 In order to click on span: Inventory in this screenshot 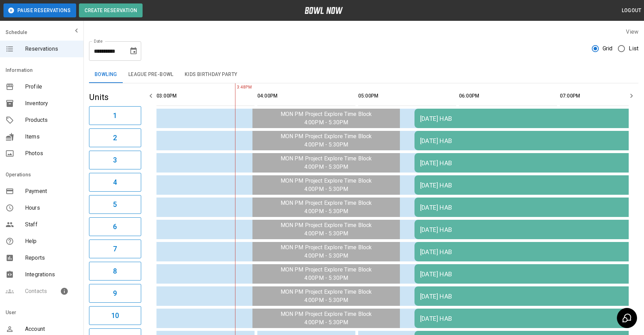, I will do `click(51, 104)`.